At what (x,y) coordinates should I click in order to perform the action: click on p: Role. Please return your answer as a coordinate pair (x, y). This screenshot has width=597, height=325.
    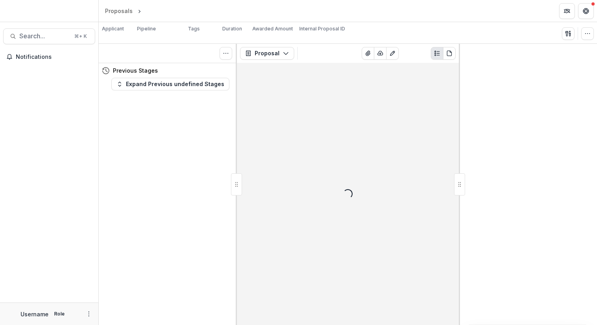
    Looking at the image, I should click on (59, 314).